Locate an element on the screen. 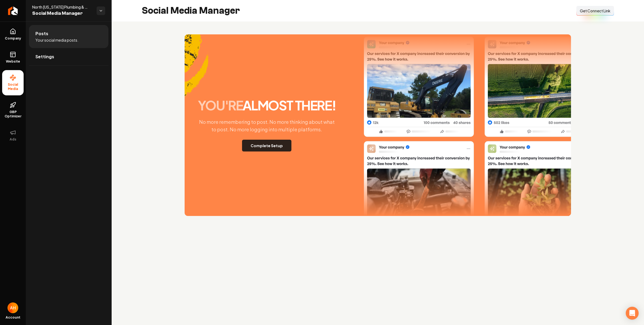 The width and height of the screenshot is (644, 325). a: Company is located at coordinates (13, 35).